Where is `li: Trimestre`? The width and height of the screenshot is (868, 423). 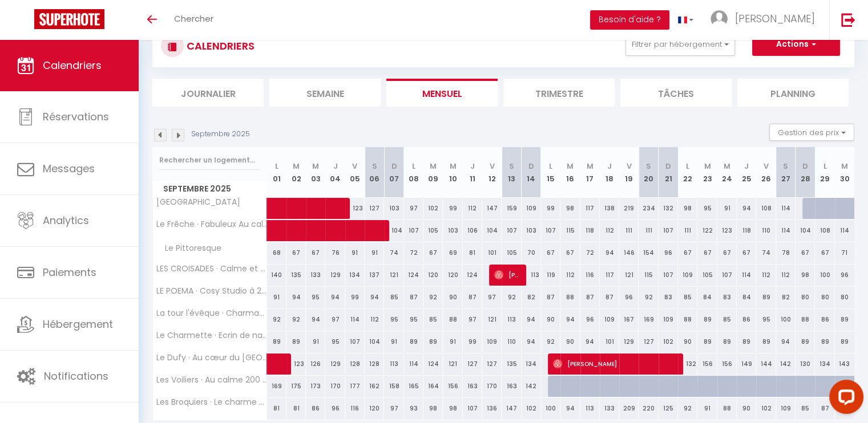
li: Trimestre is located at coordinates (559, 92).